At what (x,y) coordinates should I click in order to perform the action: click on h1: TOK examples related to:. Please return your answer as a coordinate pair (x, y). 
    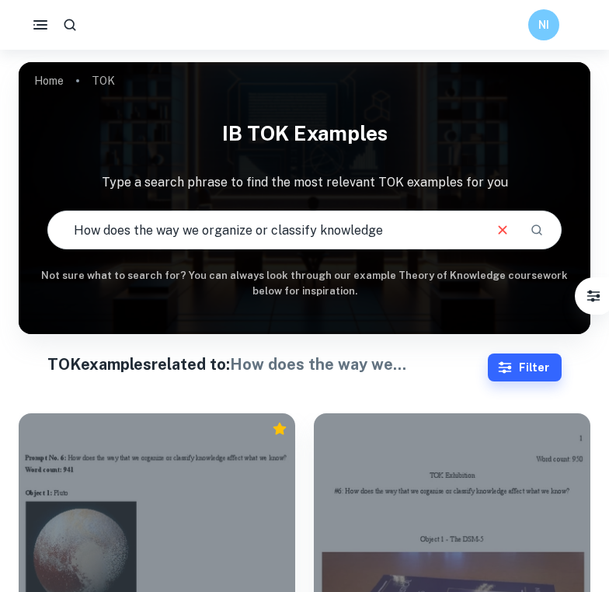
    Looking at the image, I should click on (267, 364).